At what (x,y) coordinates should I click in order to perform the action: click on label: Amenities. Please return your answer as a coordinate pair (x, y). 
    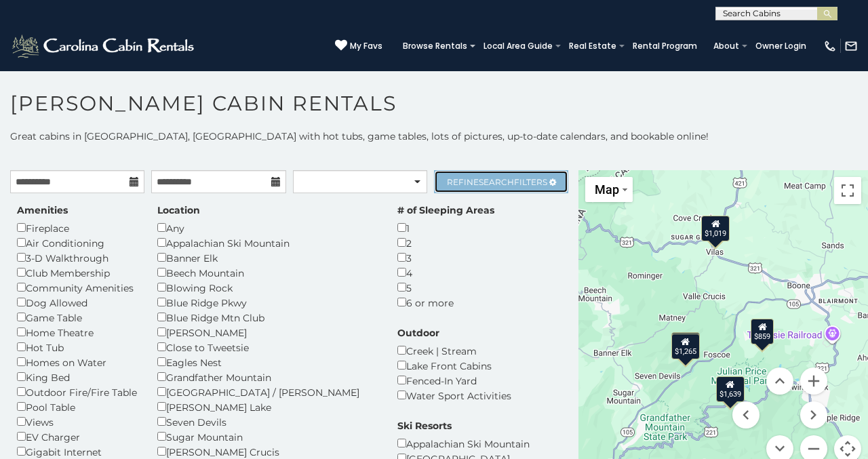
    Looking at the image, I should click on (42, 210).